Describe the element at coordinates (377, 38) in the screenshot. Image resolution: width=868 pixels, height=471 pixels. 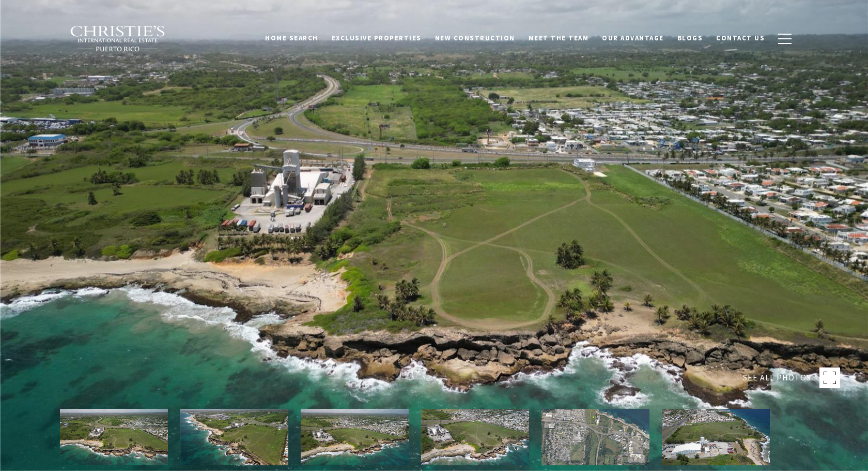
I see `a: Exclusive Properties` at that location.